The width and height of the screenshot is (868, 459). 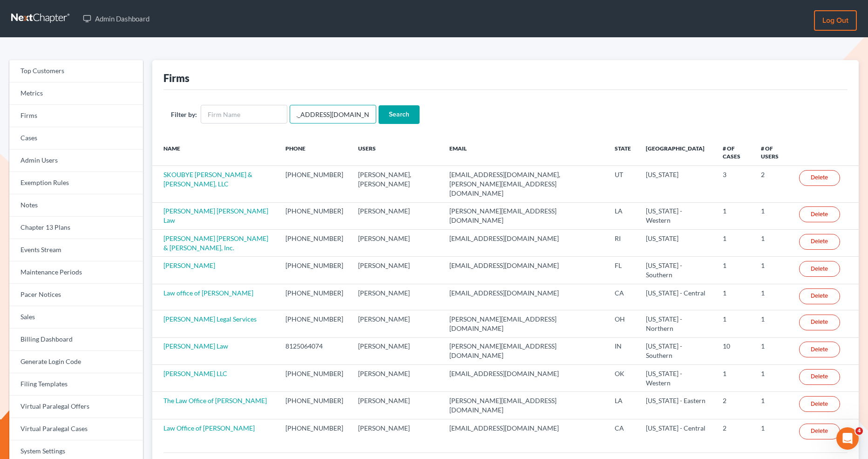 What do you see at coordinates (76, 317) in the screenshot?
I see `a: Sales` at bounding box center [76, 317].